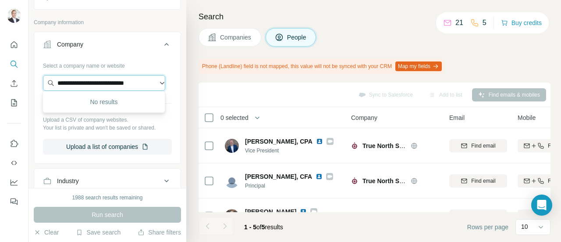  What do you see at coordinates (321, 66) in the screenshot?
I see `div: Phone (Landline) field is not mapped, this value will not be synced with your CRM` at bounding box center [321, 66].